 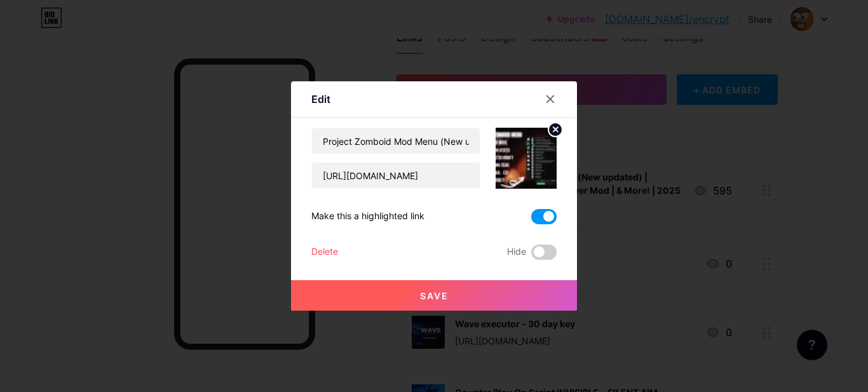 I want to click on button: Save, so click(x=434, y=295).